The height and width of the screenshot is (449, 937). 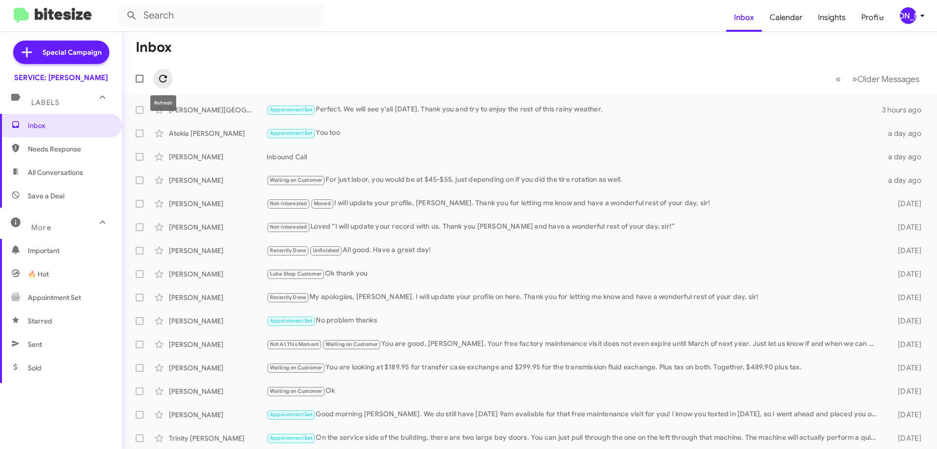 What do you see at coordinates (69, 149) in the screenshot?
I see `span: Needs Response` at bounding box center [69, 149].